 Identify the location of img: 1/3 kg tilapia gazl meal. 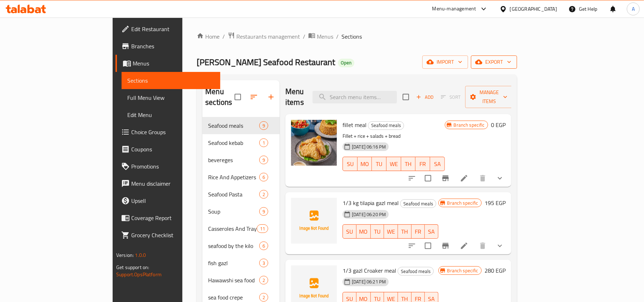
(314, 221).